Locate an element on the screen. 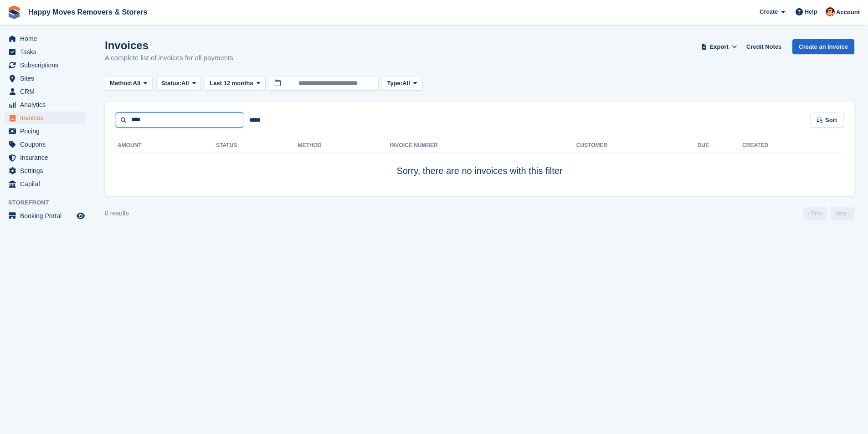 The image size is (868, 434). span: Account is located at coordinates (848, 12).